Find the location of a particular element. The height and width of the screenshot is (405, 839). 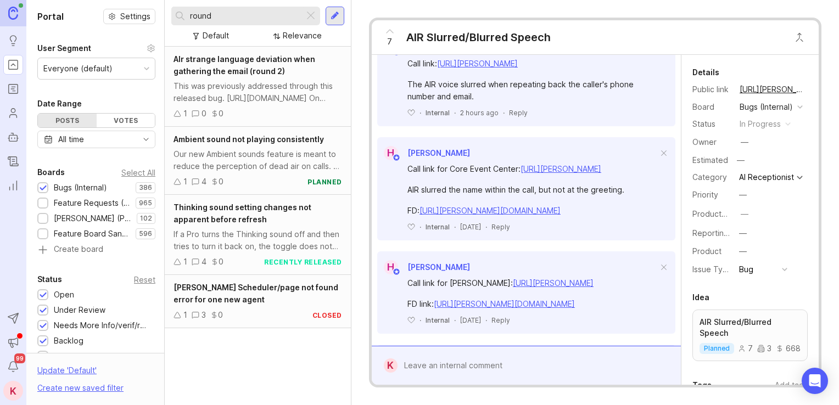

a: Portal is located at coordinates (13, 65).